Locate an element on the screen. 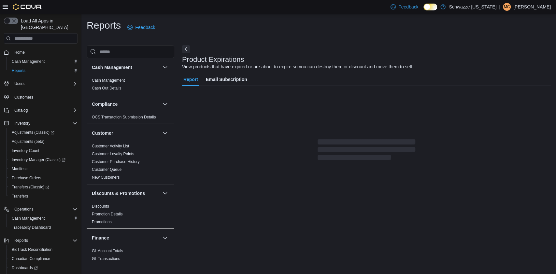  span: Catalog is located at coordinates (21, 110).